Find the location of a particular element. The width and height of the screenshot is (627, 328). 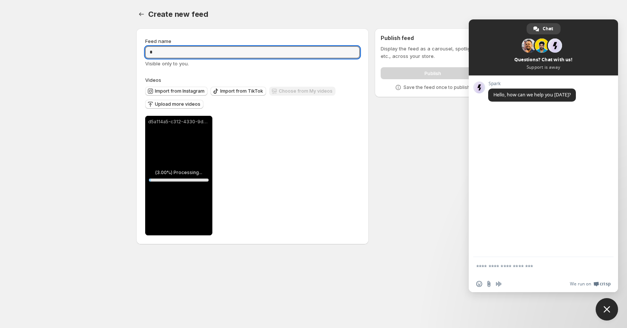

div: d5a114a5-c312-4330-9dc2-d819b951af31(3.00%) Processing...3% is located at coordinates (179, 175).